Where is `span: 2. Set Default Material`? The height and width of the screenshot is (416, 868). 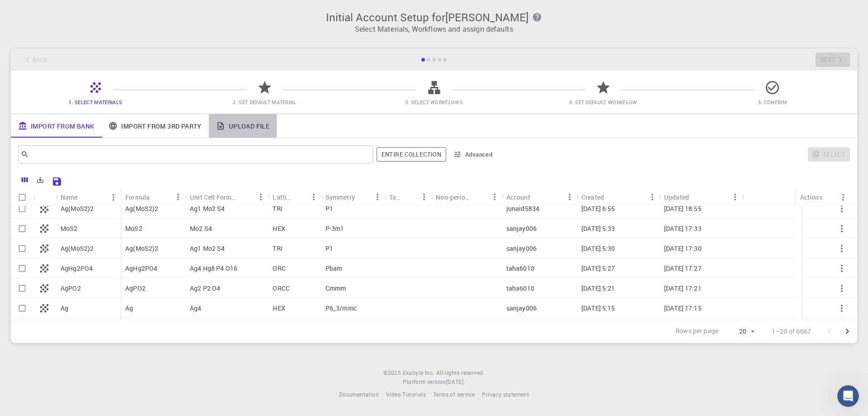
span: 2. Set Default Material is located at coordinates (265, 102).